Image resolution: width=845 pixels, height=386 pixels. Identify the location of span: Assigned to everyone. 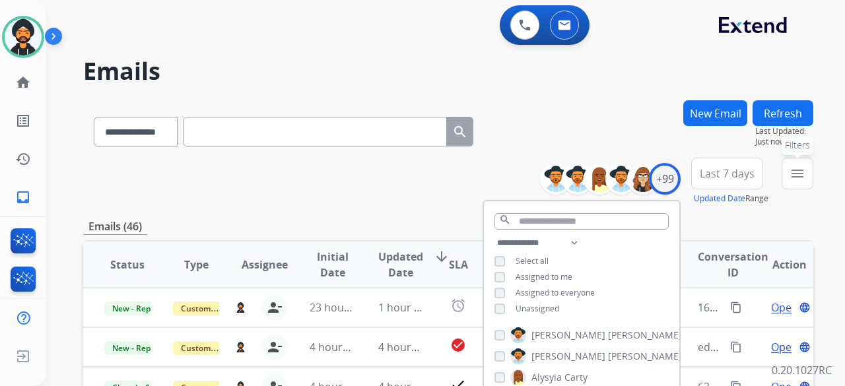
(555, 293).